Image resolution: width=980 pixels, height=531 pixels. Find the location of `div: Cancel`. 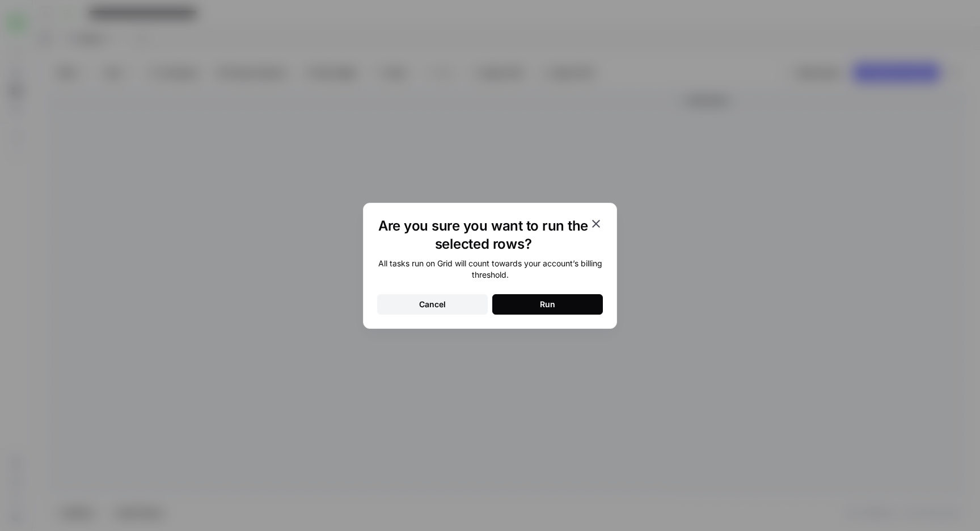

div: Cancel is located at coordinates (432, 304).